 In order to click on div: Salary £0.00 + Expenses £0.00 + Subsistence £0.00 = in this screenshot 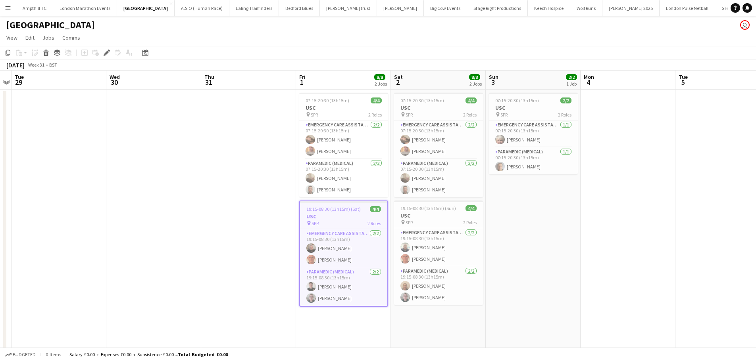, I will do `click(148, 355)`.